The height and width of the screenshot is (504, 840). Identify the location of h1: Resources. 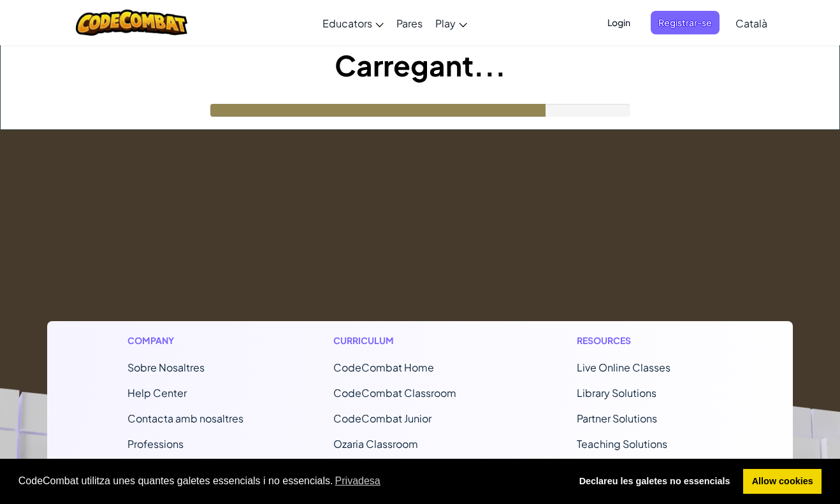
(644, 340).